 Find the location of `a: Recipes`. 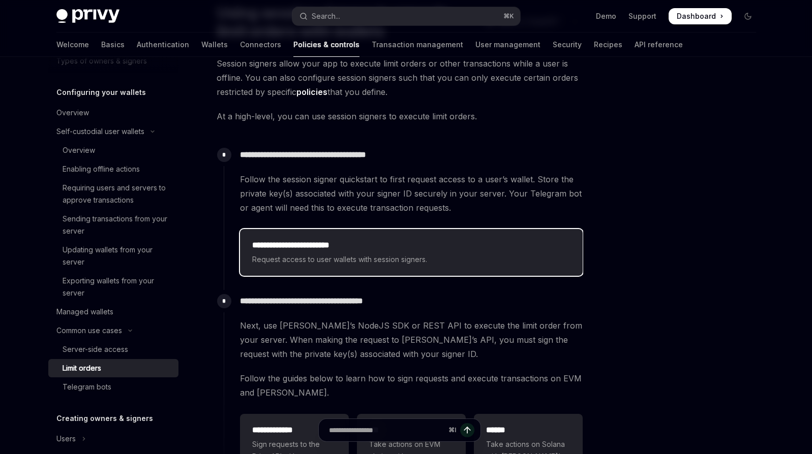

a: Recipes is located at coordinates (608, 45).